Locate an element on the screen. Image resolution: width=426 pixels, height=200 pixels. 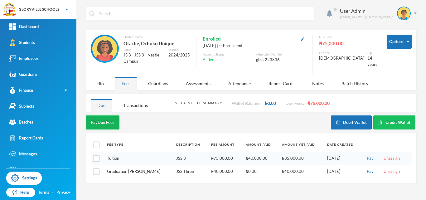
button: Credit Wallet is located at coordinates (394, 122).